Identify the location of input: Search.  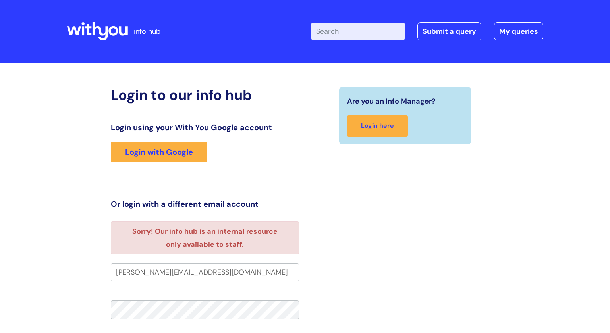
(358, 31).